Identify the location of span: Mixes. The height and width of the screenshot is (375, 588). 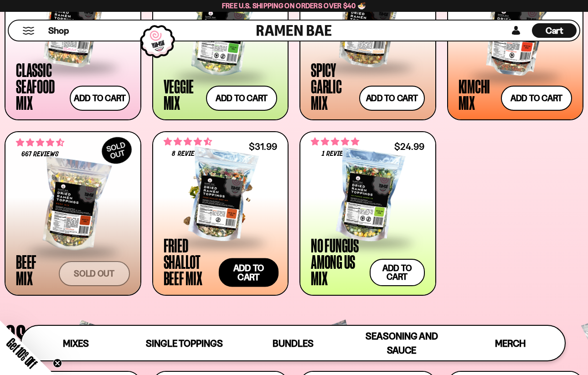
(76, 344).